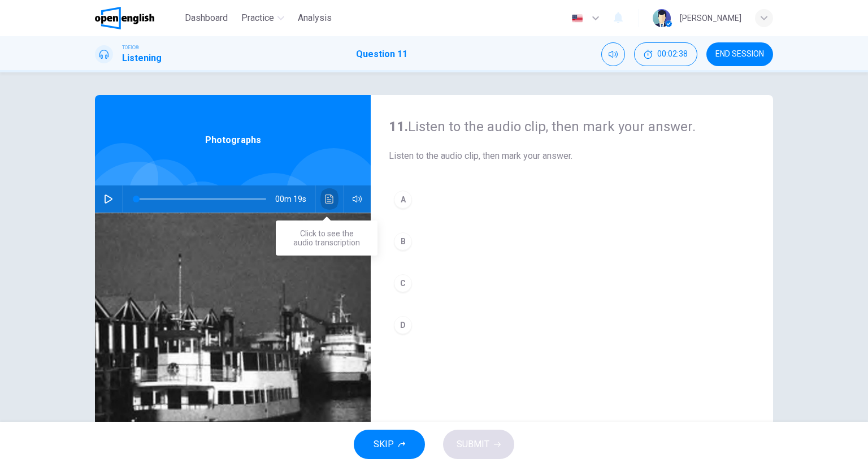 The height and width of the screenshot is (467, 868). Describe the element at coordinates (315, 18) in the screenshot. I see `span: Analysis` at that location.